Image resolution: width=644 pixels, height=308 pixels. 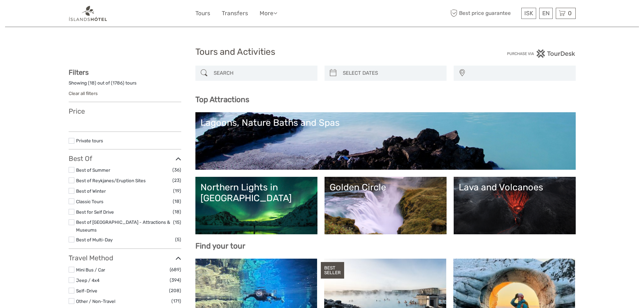 What do you see at coordinates (235, 13) in the screenshot?
I see `a: Transfers` at bounding box center [235, 13].